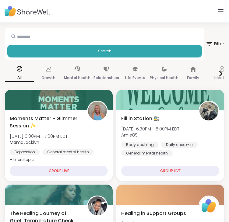 This screenshot has width=229, height=222. Describe the element at coordinates (27, 11) in the screenshot. I see `img: ShareWell Nav Logo` at that location.